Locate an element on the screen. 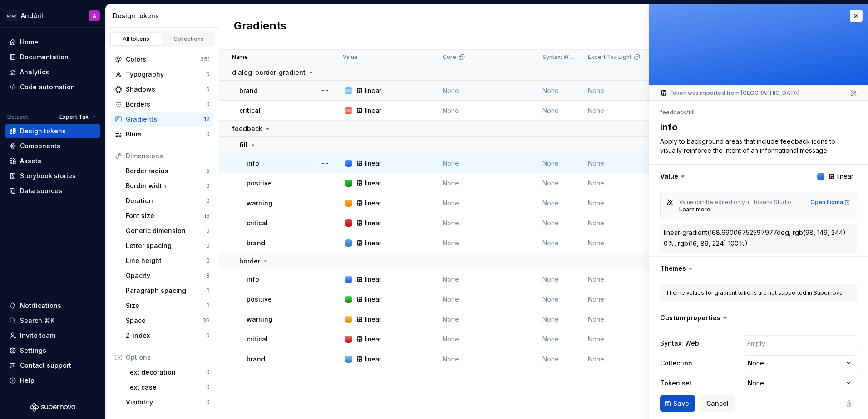 The height and width of the screenshot is (419, 868). a: Font size13 is located at coordinates (167, 216).